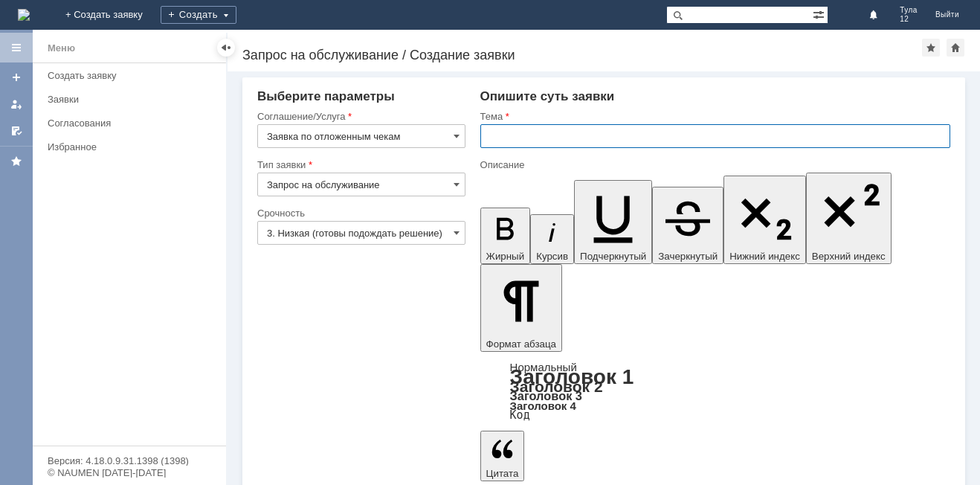 The width and height of the screenshot is (980, 485). What do you see at coordinates (546, 396) in the screenshot?
I see `a: Заголовок 3` at bounding box center [546, 396].